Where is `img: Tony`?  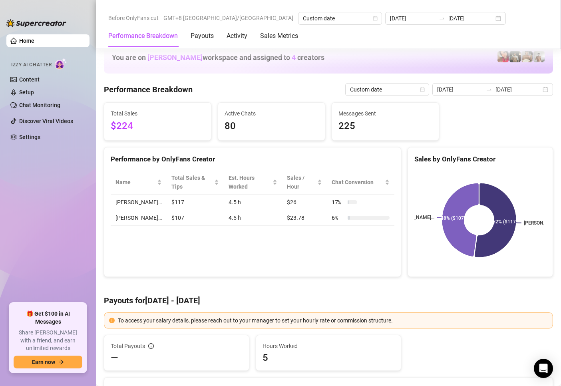 img: Tony is located at coordinates (515, 57).